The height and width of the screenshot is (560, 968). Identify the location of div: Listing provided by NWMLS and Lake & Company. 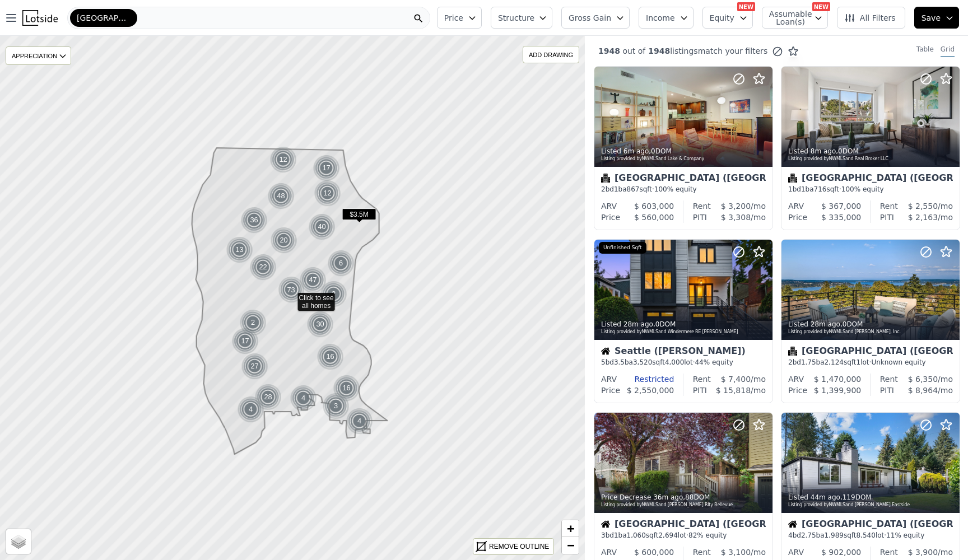
(684, 159).